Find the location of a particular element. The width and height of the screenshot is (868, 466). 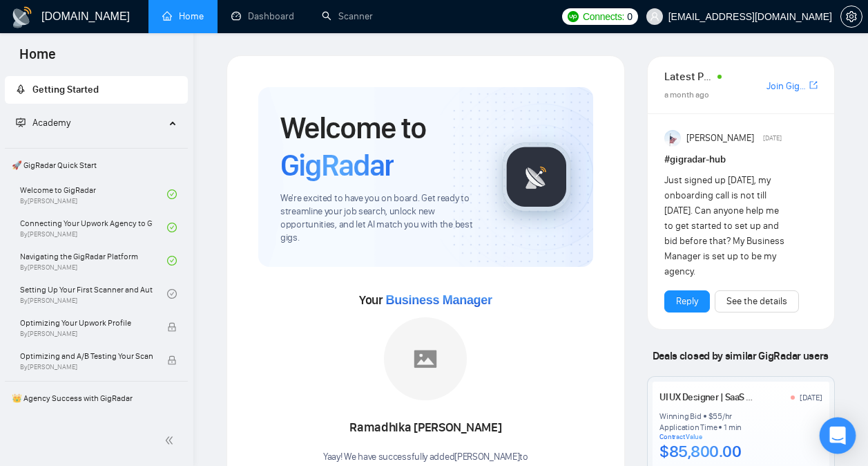

img: Anisuzzaman Khan is located at coordinates (673, 138).